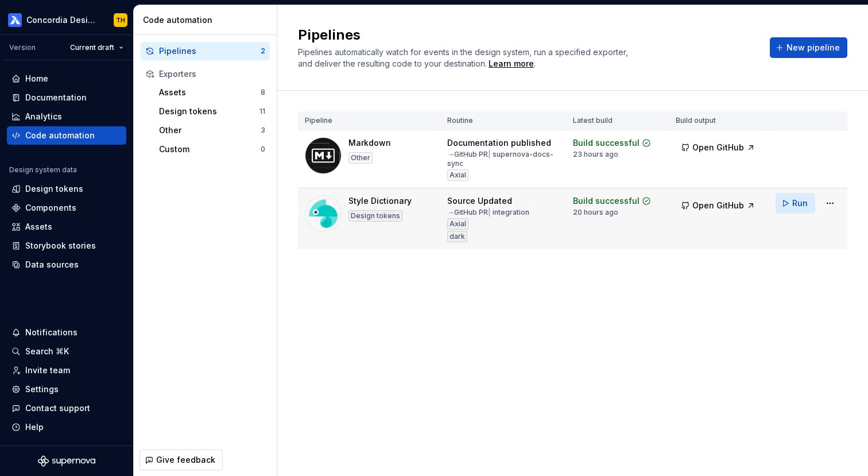 Image resolution: width=868 pixels, height=476 pixels. What do you see at coordinates (67, 188) in the screenshot?
I see `a: Design tokens` at bounding box center [67, 188].